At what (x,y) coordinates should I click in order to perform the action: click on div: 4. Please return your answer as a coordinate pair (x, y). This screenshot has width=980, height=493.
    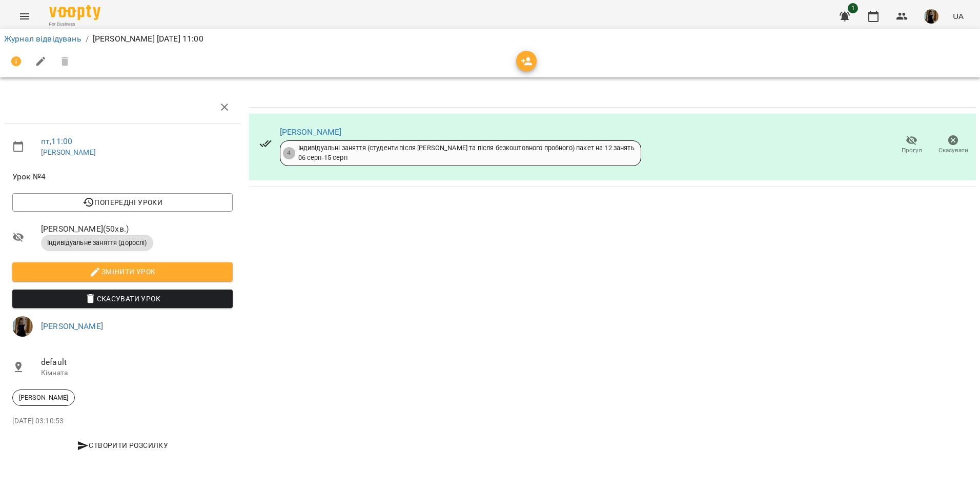
    Looking at the image, I should click on (289, 153).